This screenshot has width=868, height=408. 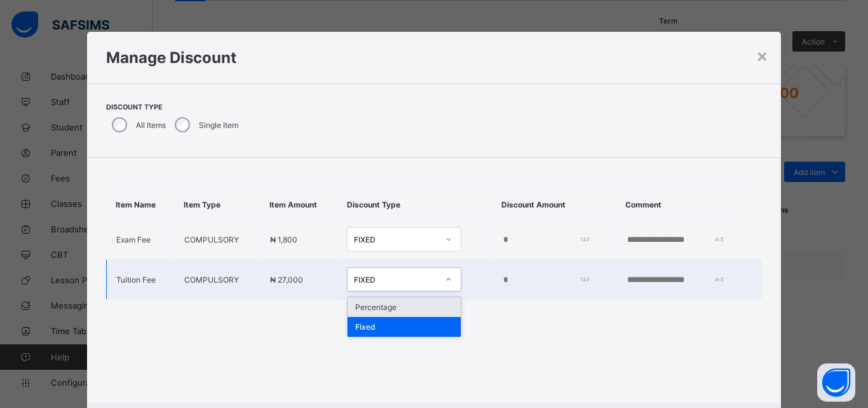 I want to click on th: Comment, so click(x=678, y=205).